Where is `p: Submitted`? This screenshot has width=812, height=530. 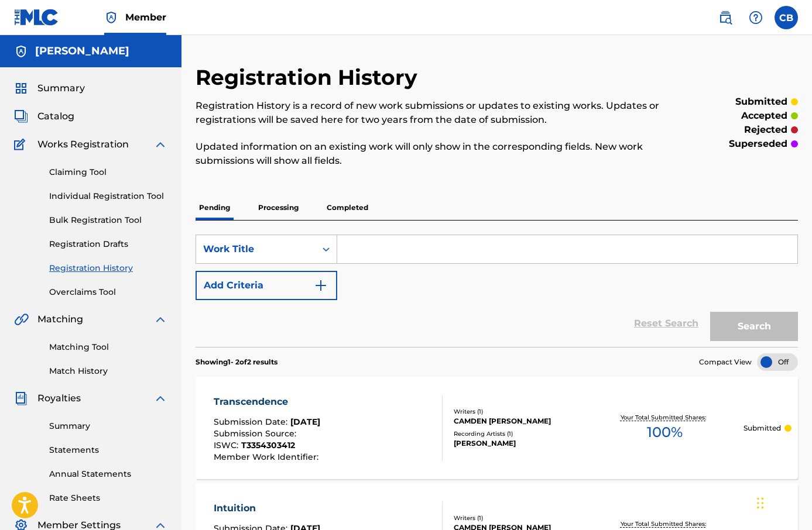 p: Submitted is located at coordinates (762, 429).